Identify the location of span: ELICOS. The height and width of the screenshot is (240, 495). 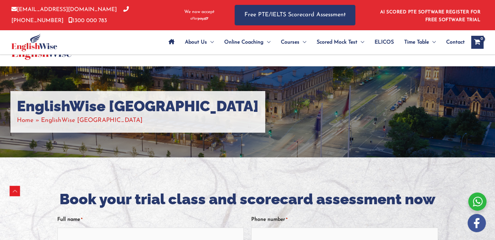
(384, 42).